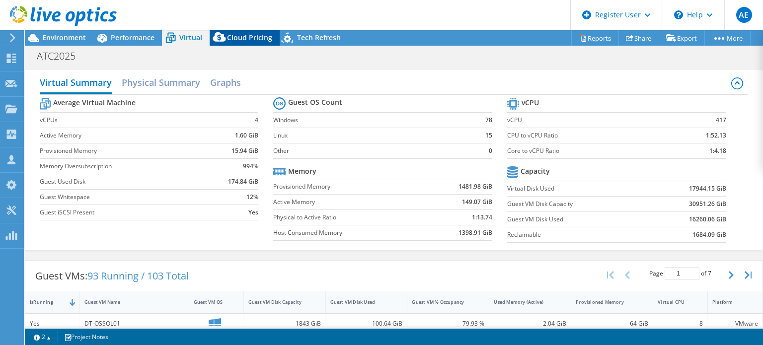 Image resolution: width=763 pixels, height=345 pixels. Describe the element at coordinates (75, 83) in the screenshot. I see `h2: Virtual Summary` at that location.